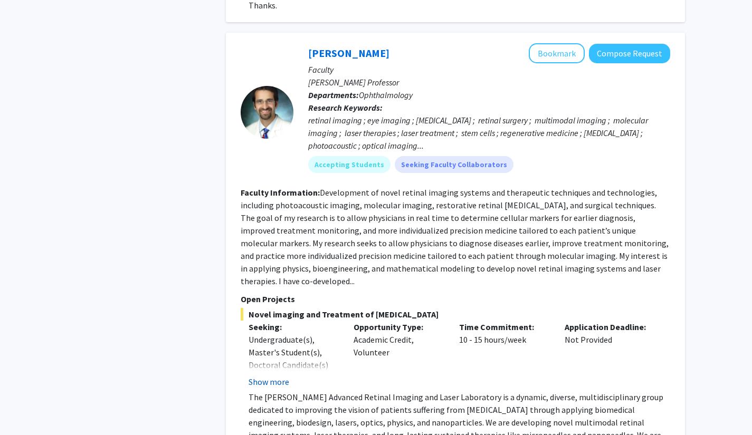 This screenshot has width=752, height=435. I want to click on button: Add Yannis Paulus to Bookmarks, so click(557, 53).